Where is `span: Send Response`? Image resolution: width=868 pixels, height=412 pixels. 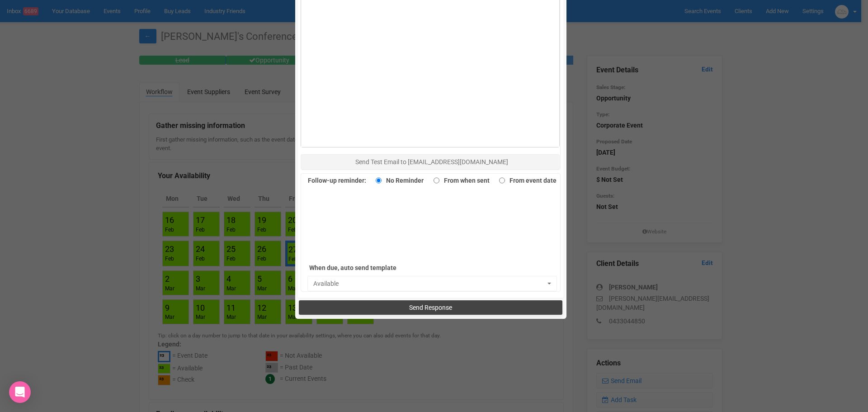
span: Send Response is located at coordinates (430, 307).